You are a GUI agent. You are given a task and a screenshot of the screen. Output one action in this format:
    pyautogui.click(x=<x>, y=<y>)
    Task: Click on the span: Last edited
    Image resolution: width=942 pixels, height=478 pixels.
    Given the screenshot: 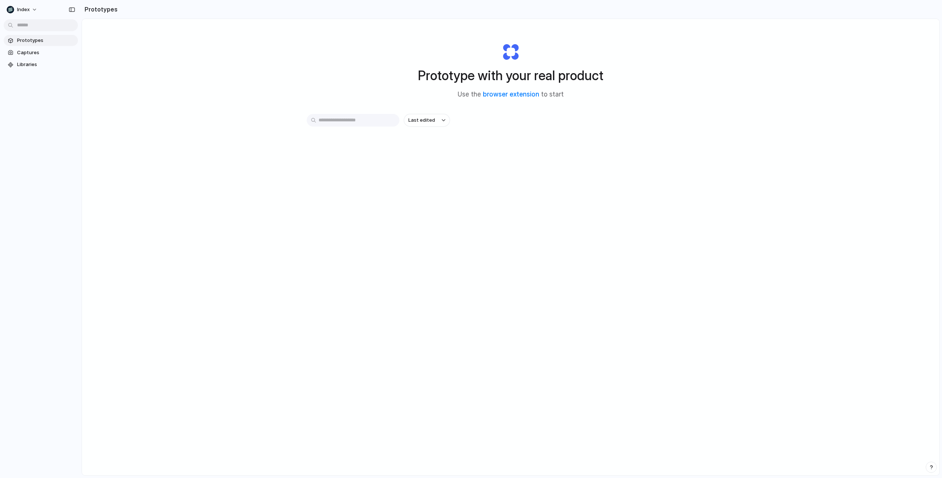 What is the action you would take?
    pyautogui.click(x=422, y=120)
    